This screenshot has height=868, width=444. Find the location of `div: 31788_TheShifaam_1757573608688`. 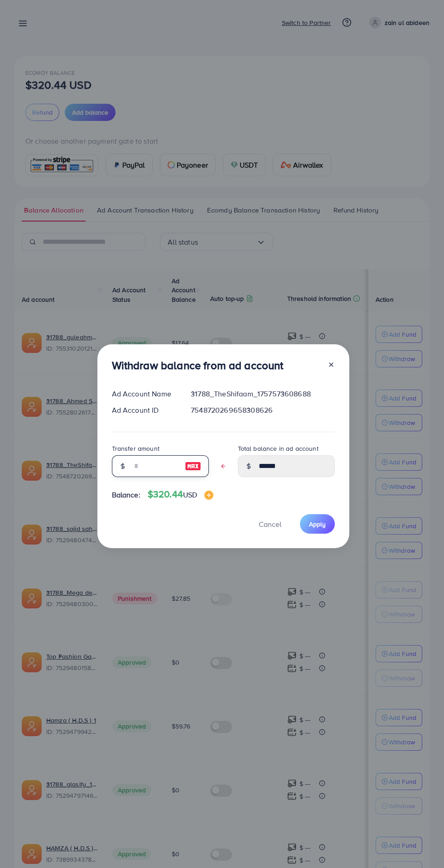

div: 31788_TheShifaam_1757573608688 is located at coordinates (263, 394).